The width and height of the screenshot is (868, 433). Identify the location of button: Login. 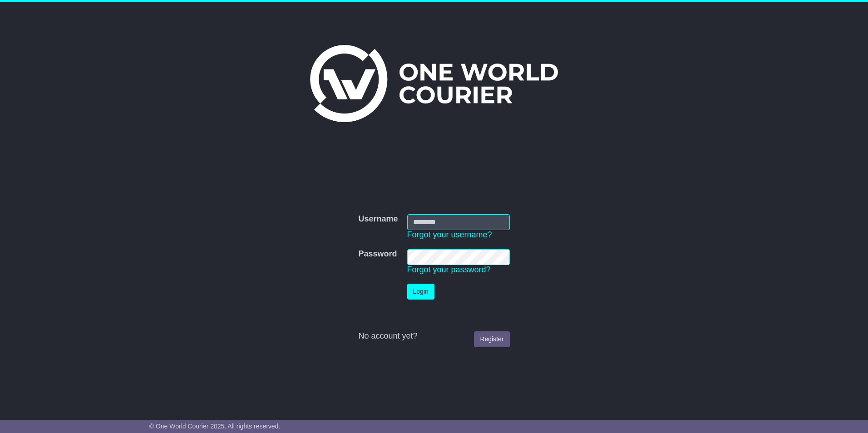
(421, 291).